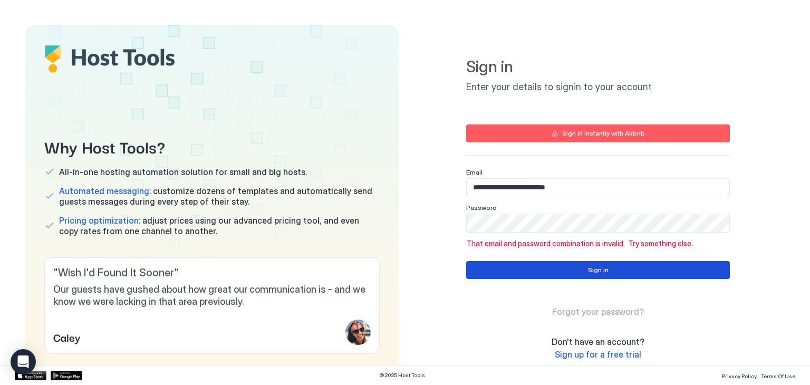  Describe the element at coordinates (212, 295) in the screenshot. I see `span: Our guests have gushed about how great our communication is - and we know we were lacking in that...` at that location.